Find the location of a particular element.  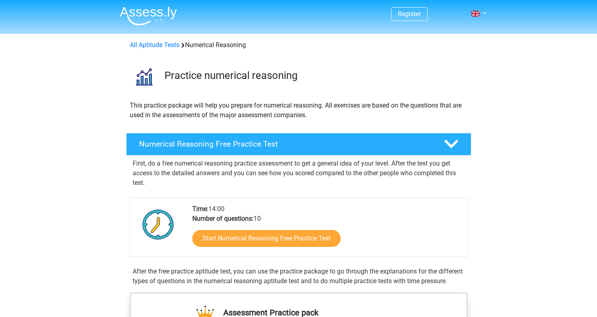

div: 14:00 10 is located at coordinates (327, 231).